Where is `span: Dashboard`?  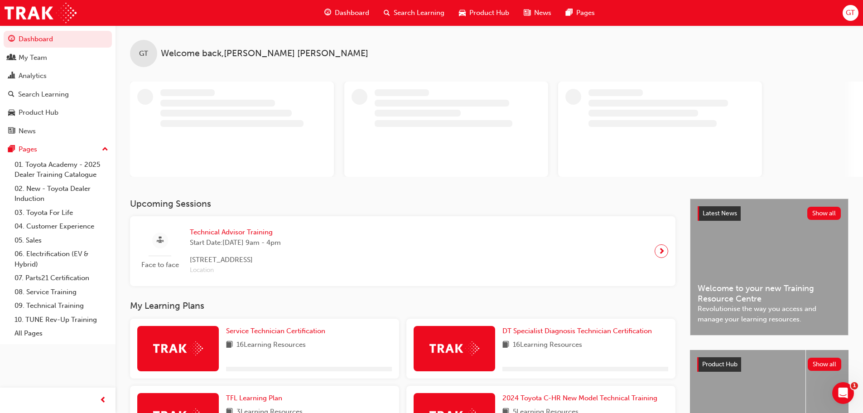 span: Dashboard is located at coordinates (352, 13).